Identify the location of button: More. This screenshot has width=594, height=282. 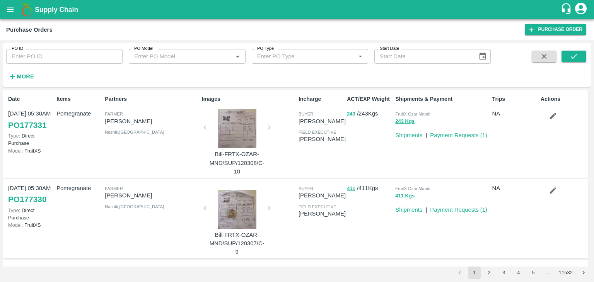
(21, 77).